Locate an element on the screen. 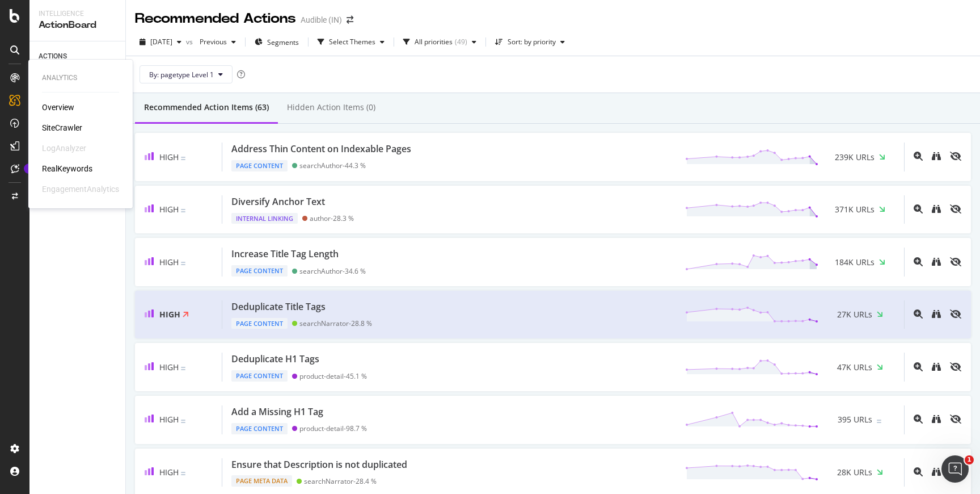 The image size is (980, 494). div: Analytics is located at coordinates (80, 78).